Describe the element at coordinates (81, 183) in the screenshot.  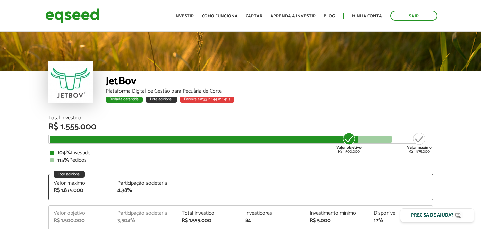
I see `div: Valor máximo` at that location.